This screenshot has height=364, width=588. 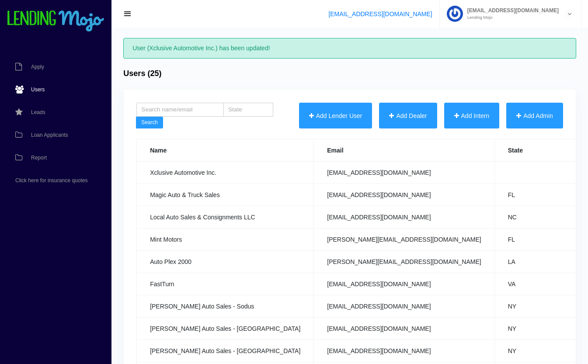 What do you see at coordinates (49, 135) in the screenshot?
I see `span: Loan Applicants` at bounding box center [49, 135].